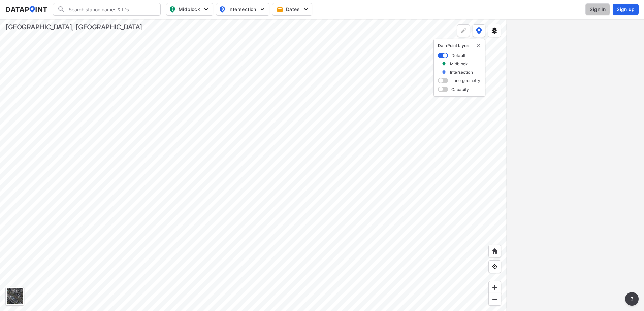 The width and height of the screenshot is (644, 311). I want to click on span: Sign in, so click(598, 10).